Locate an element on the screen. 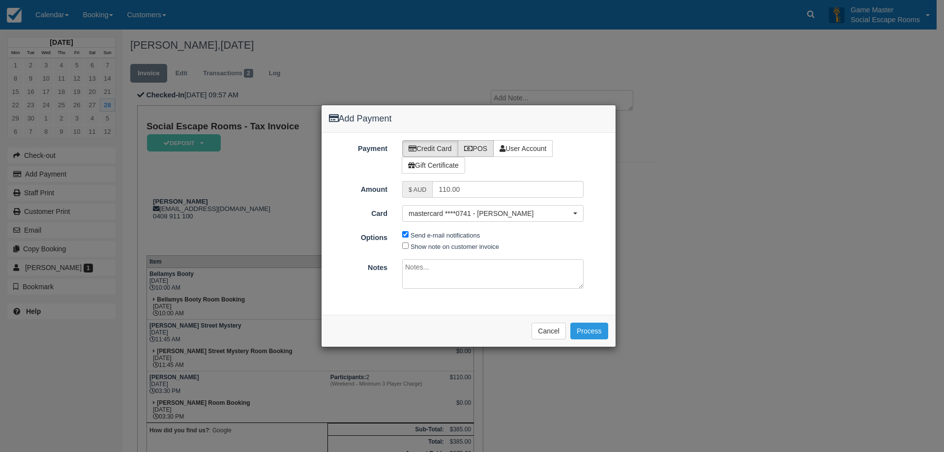 The image size is (944, 452). label: Notes is located at coordinates (359, 266).